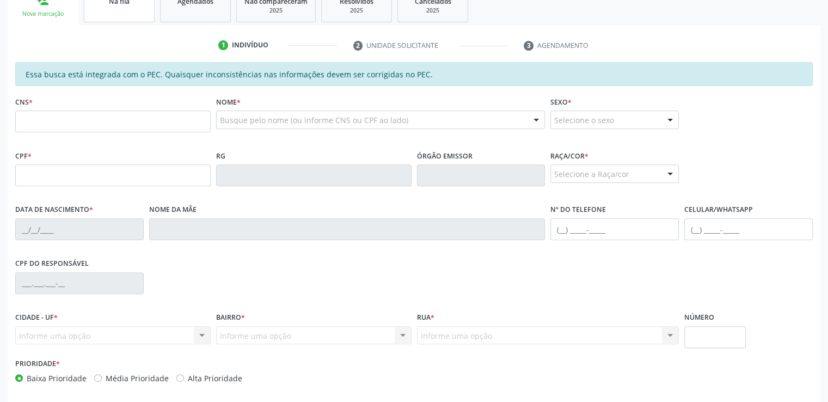 This screenshot has width=828, height=402. Describe the element at coordinates (215, 378) in the screenshot. I see `label: Alta Prioridade` at that location.